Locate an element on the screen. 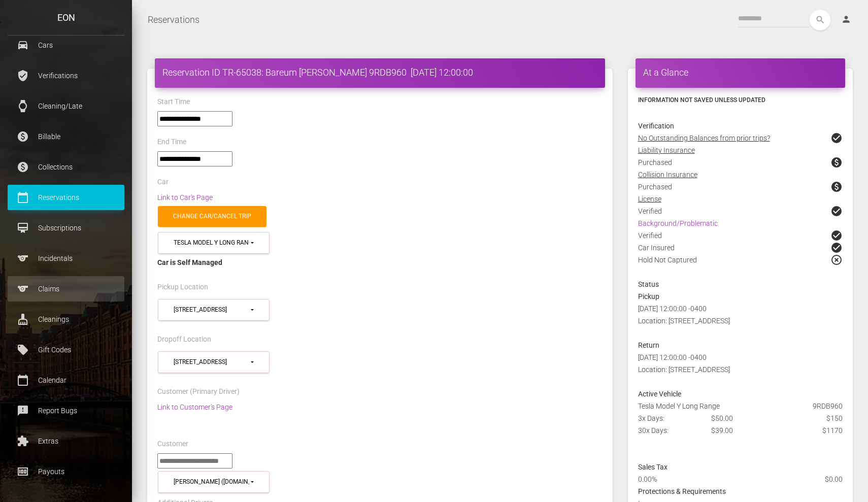 This screenshot has height=502, width=868. a: paid Billable is located at coordinates (66, 137).